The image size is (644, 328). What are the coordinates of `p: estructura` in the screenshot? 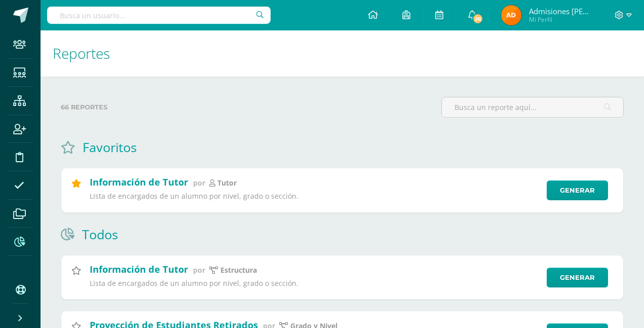 It's located at (238, 270).